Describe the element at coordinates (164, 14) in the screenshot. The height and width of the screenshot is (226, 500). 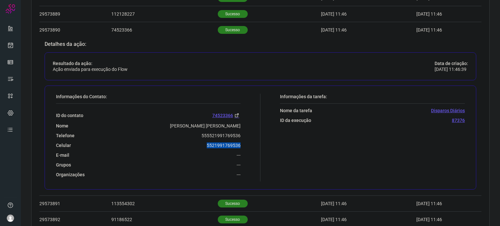
I see `td: 112128227` at that location.